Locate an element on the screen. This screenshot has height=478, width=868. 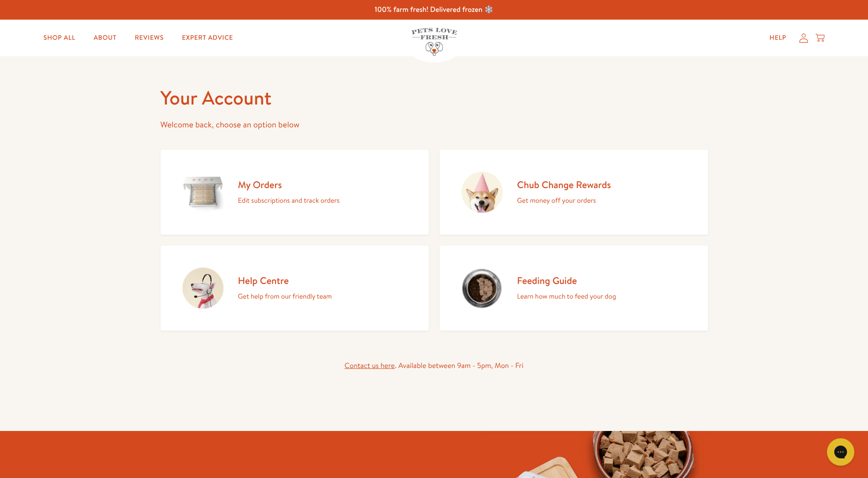
h2: Feeding Guide is located at coordinates (566, 280).